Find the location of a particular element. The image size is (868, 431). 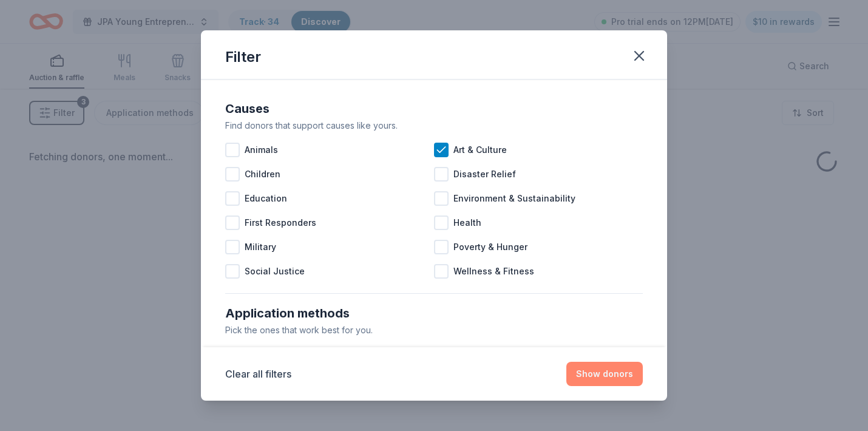

span: Military is located at coordinates (260, 247).